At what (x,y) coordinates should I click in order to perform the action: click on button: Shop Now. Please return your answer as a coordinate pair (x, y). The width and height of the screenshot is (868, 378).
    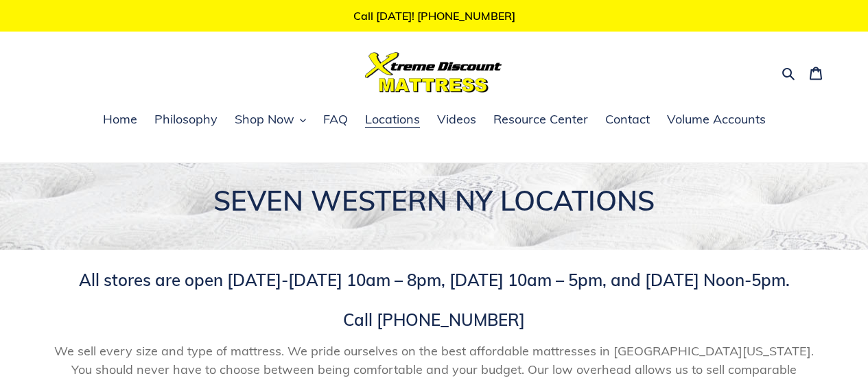
    Looking at the image, I should click on (270, 120).